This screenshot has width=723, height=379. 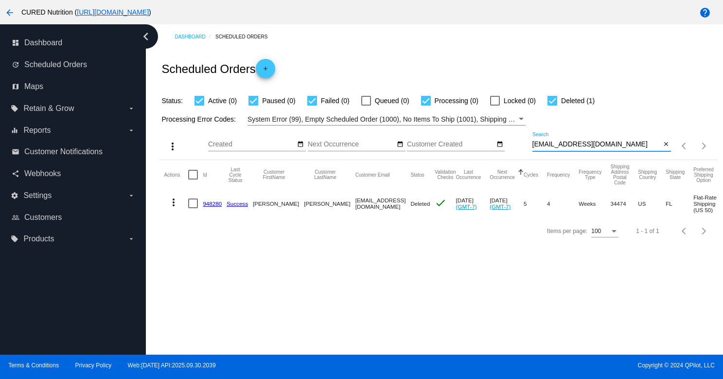 I want to click on i: people_outline, so click(x=16, y=217).